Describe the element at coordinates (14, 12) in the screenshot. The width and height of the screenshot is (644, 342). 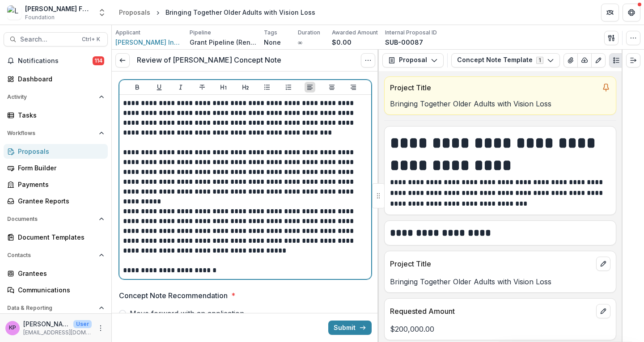
I see `img: Lavelle Fund for the Blind` at that location.